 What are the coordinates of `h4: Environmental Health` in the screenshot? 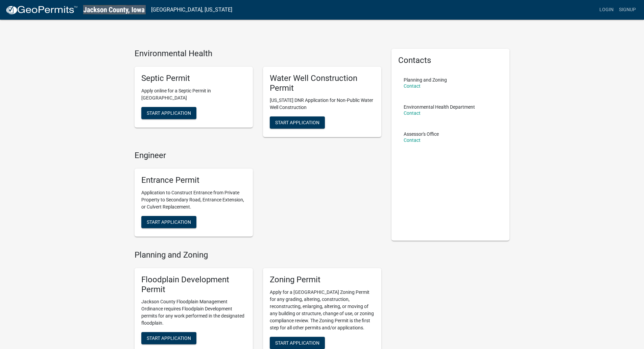 It's located at (258, 53).